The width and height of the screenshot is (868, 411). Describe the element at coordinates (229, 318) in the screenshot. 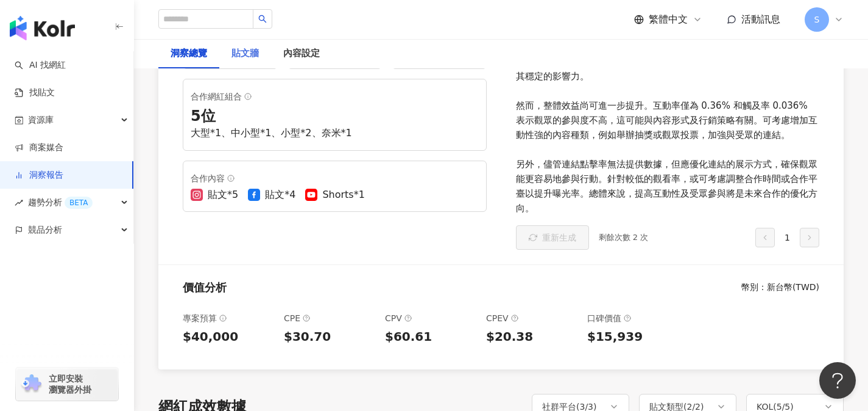

I see `div: 專案預算` at that location.